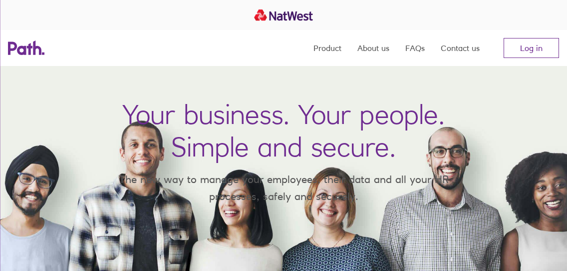  Describe the element at coordinates (415, 48) in the screenshot. I see `a: FAQs` at that location.